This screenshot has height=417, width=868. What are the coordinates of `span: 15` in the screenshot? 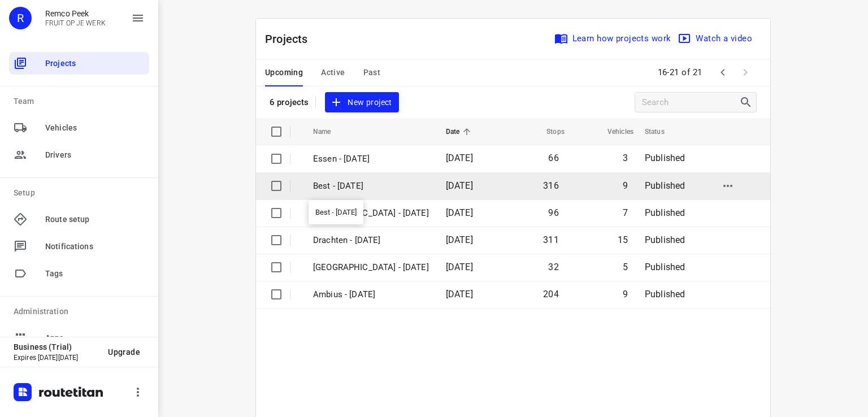 It's located at (623, 240).